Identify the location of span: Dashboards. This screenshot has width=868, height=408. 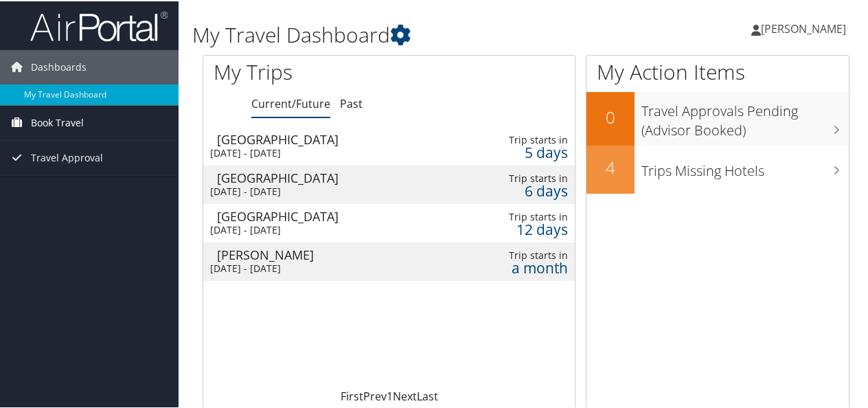
(58, 66).